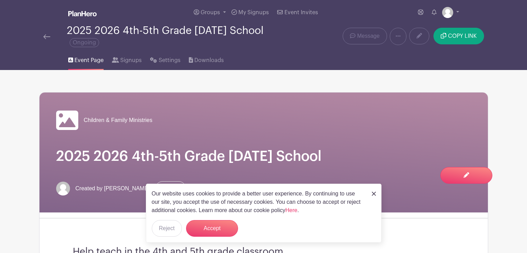 The image size is (527, 253). What do you see at coordinates (84, 43) in the screenshot?
I see `span: Ongoing` at bounding box center [84, 43].